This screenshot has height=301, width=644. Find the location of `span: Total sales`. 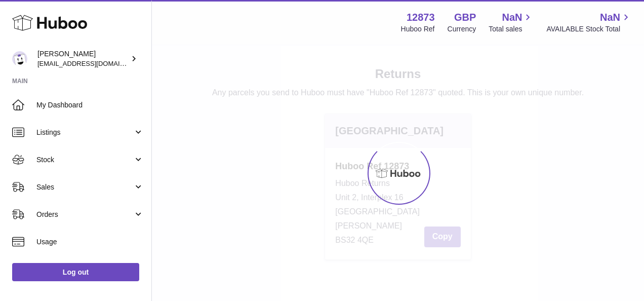

span: Total sales is located at coordinates (511, 29).